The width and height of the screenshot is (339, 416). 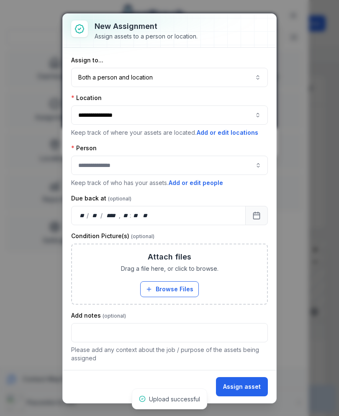 What do you see at coordinates (170, 289) in the screenshot?
I see `button: Browse Files` at bounding box center [170, 289].